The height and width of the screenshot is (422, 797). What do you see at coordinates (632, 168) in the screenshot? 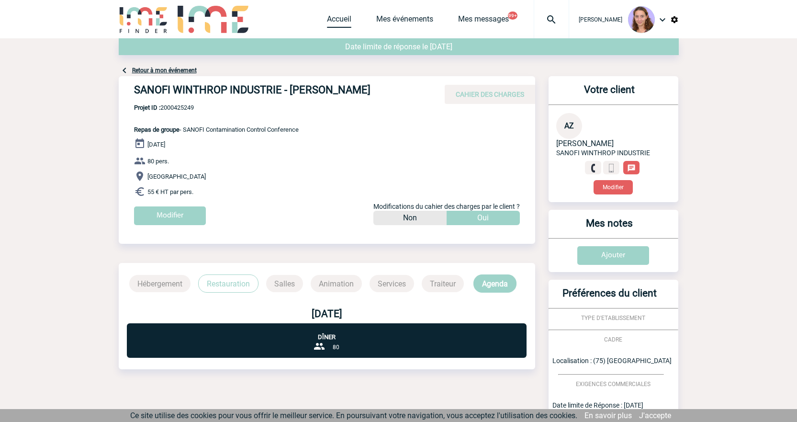
I see `img: chat-24-px-w.png` at bounding box center [632, 168].